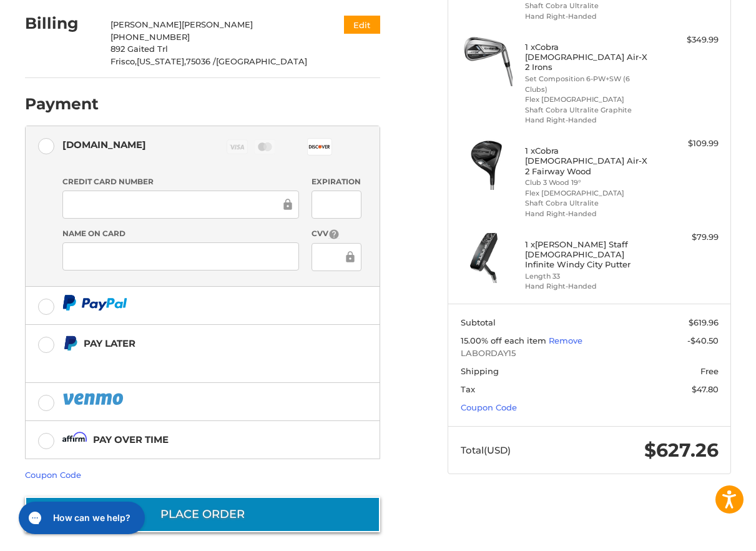 This screenshot has height=551, width=756. Describe the element at coordinates (590, 354) in the screenshot. I see `span: LABORDAY15` at that location.